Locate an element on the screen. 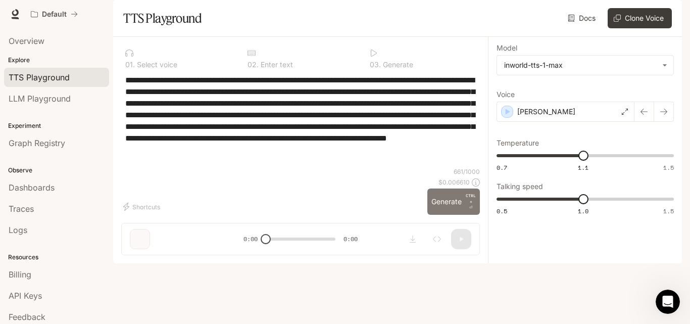 The width and height of the screenshot is (690, 324). p: Voice is located at coordinates (506, 95).